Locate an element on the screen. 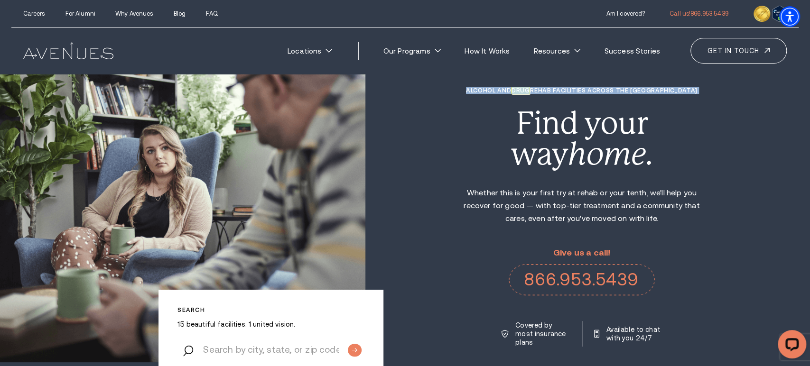 The width and height of the screenshot is (810, 366). a: Locations is located at coordinates (310, 51).